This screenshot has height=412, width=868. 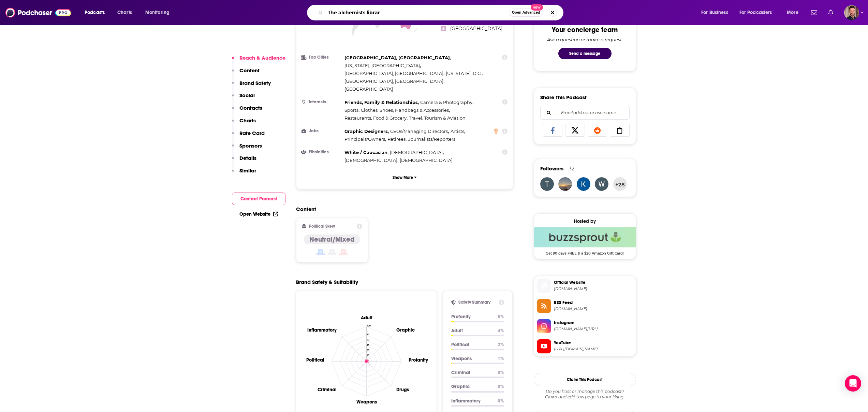 I want to click on p: Charts, so click(x=247, y=120).